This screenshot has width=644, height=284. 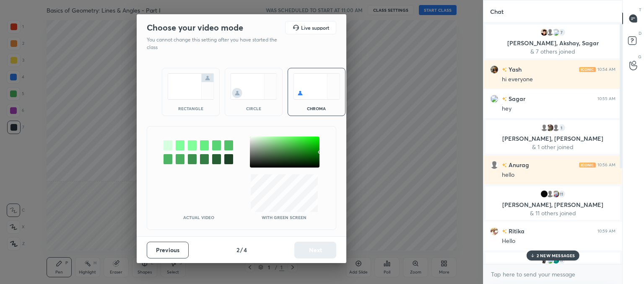 What do you see at coordinates (553, 147) in the screenshot?
I see `p: & 1 other joined` at bounding box center [553, 147].